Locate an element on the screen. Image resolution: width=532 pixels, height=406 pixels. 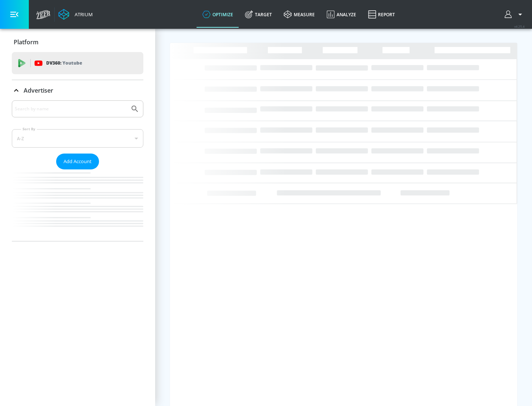
button: Add Account is located at coordinates (78, 161).